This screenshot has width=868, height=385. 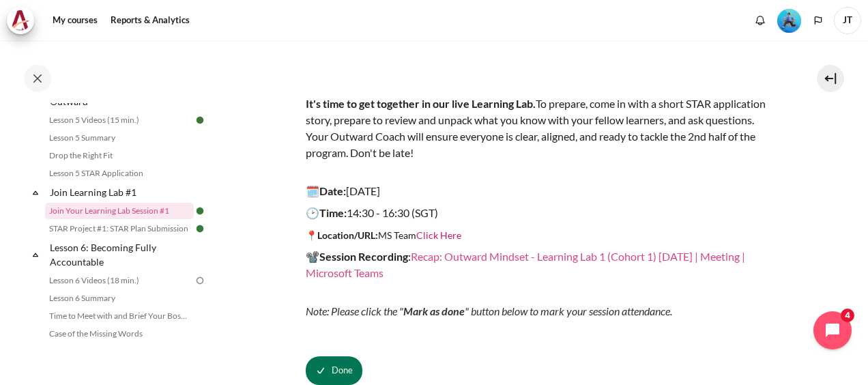 I want to click on span: MS Team, so click(x=420, y=235).